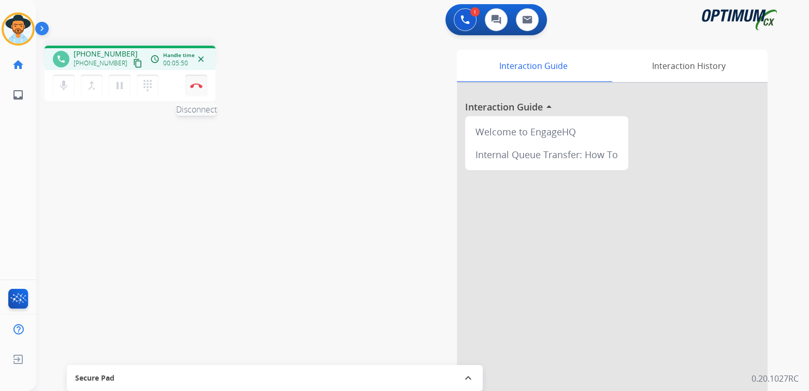 The height and width of the screenshot is (391, 809). What do you see at coordinates (176, 63) in the screenshot?
I see `span: 00:05:50` at bounding box center [176, 63].